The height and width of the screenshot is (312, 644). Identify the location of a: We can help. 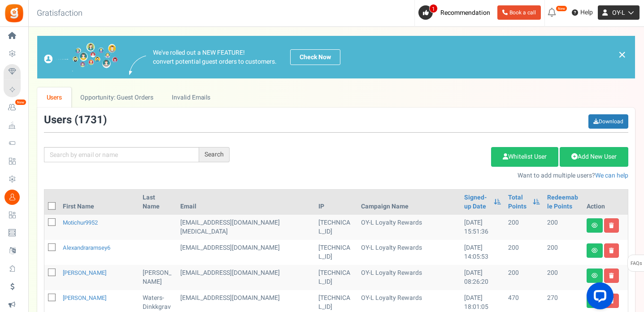
(612, 176).